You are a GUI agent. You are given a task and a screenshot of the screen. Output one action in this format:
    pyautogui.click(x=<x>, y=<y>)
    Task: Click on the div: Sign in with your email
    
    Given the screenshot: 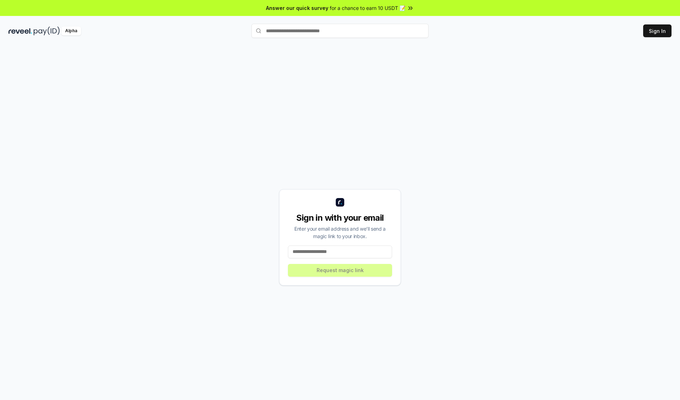 What is the action you would take?
    pyautogui.click(x=340, y=218)
    